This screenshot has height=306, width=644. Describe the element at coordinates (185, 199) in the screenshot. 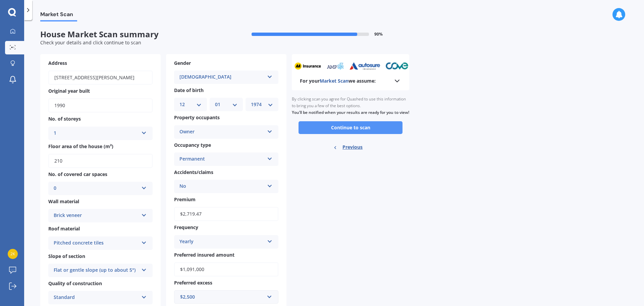

I see `span: Premium` at that location.